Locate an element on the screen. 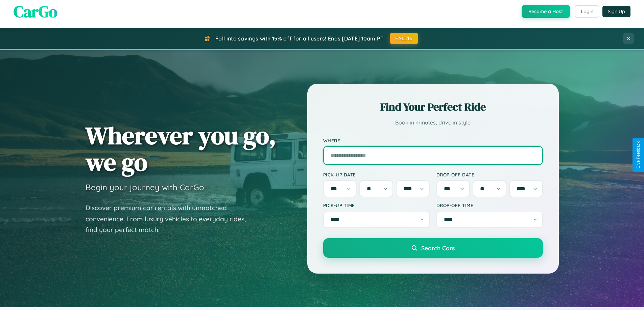  span: Search Cars is located at coordinates (438, 248).